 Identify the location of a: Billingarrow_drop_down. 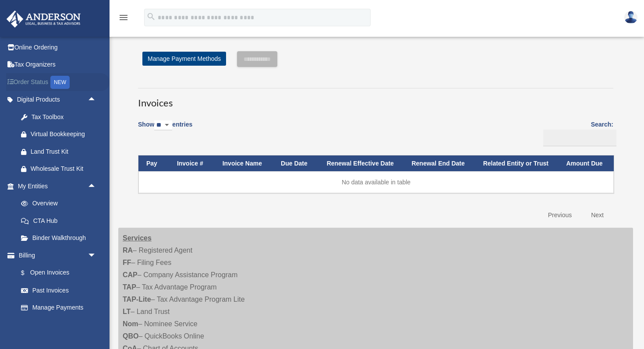
(56, 255).